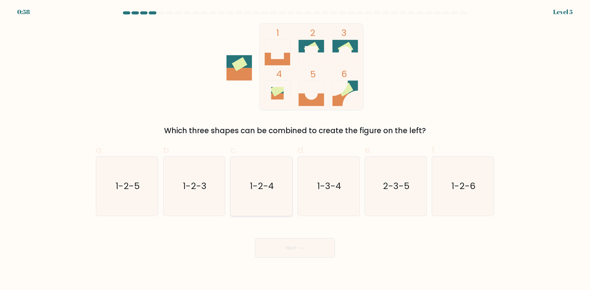  I want to click on text: 1-2-6, so click(464, 186).